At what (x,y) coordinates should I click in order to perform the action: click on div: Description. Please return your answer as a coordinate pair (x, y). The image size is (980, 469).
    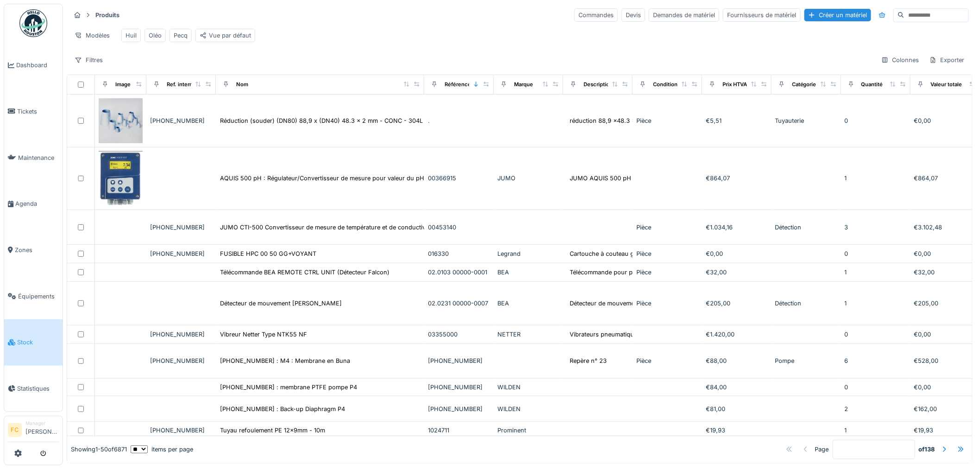
    Looking at the image, I should click on (598, 85).